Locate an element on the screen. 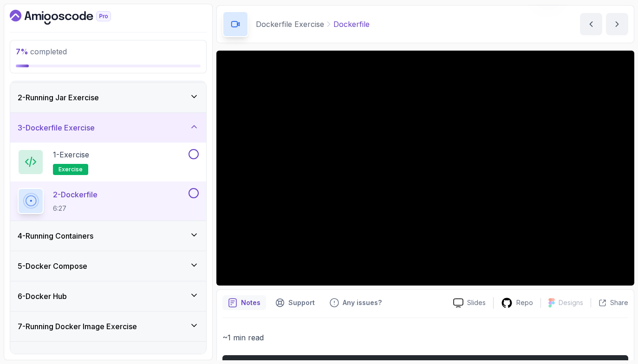  p: Dockerfile is located at coordinates (352, 24).